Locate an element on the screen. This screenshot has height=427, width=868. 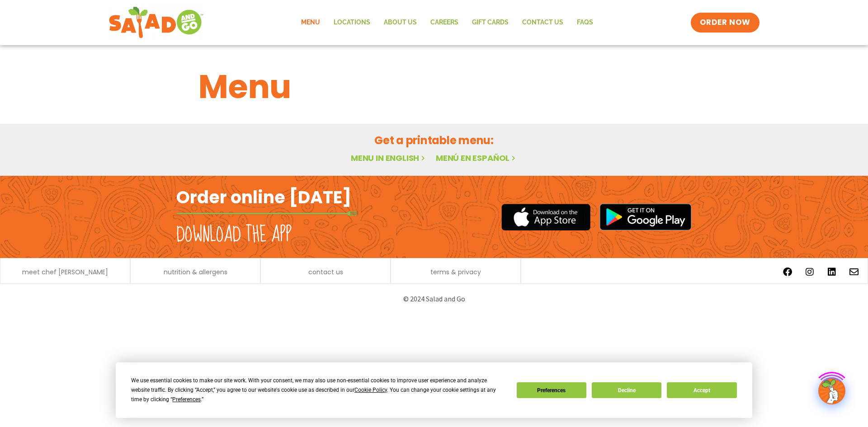
a: Contact Us is located at coordinates (542, 23).